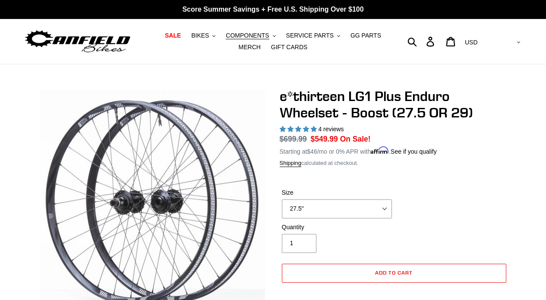  What do you see at coordinates (250, 35) in the screenshot?
I see `button: COMPONENTS` at bounding box center [250, 35].